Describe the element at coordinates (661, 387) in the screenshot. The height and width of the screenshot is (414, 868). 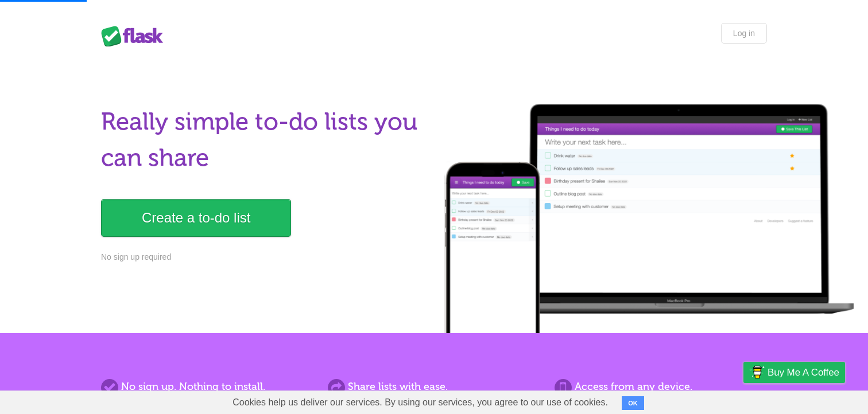
I see `h2: Access from any device.` at that location.